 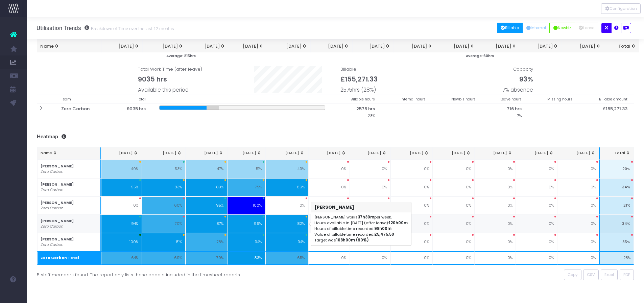 What do you see at coordinates (573, 274) in the screenshot?
I see `button: Copy` at bounding box center [573, 274].